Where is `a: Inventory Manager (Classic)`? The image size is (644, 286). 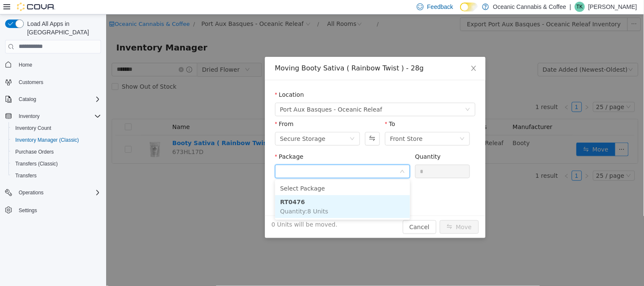
a: Inventory Manager (Classic) is located at coordinates (47, 140).